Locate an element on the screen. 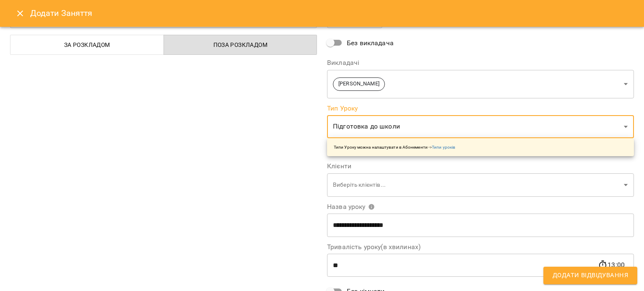 This screenshot has width=644, height=291. a: Типи уроків is located at coordinates (444, 147).